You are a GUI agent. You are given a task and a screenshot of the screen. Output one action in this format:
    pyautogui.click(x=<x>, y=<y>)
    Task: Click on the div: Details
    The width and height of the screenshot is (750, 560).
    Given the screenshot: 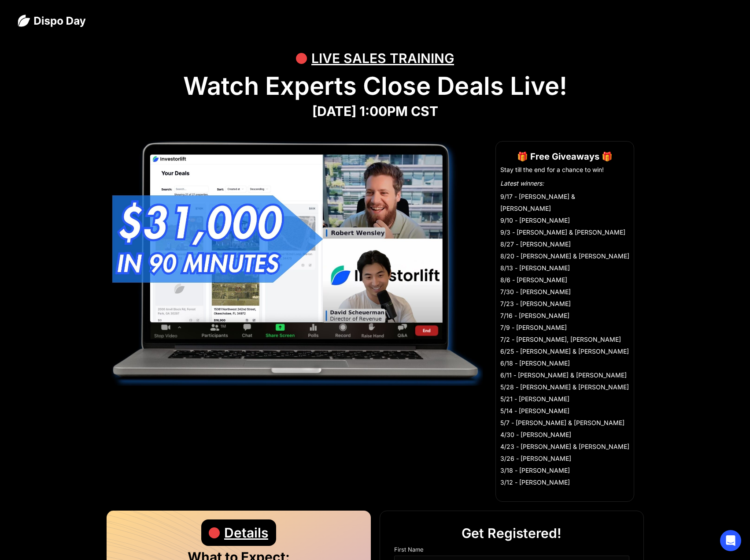 What is the action you would take?
    pyautogui.click(x=246, y=533)
    